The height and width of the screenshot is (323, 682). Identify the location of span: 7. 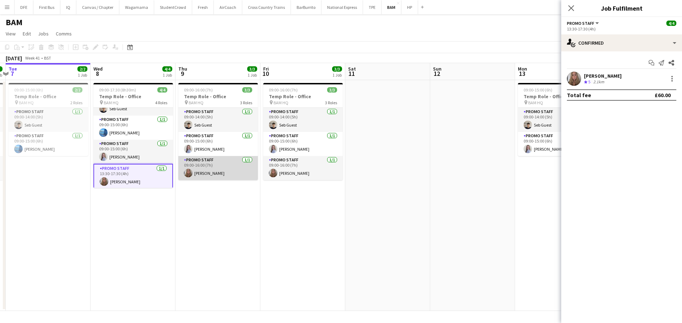
(12, 73).